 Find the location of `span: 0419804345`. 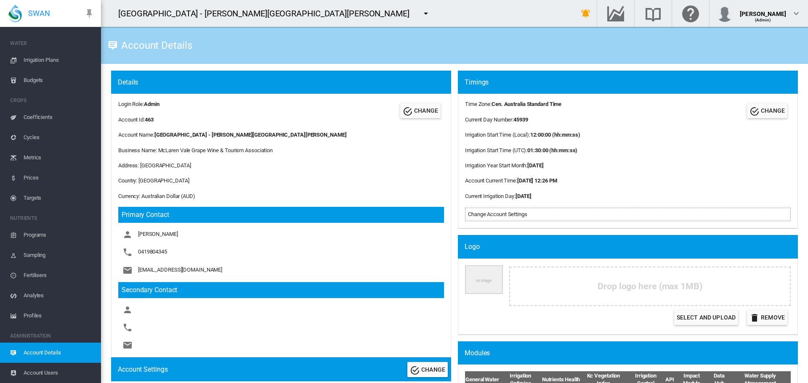

span: 0419804345 is located at coordinates (152, 252).